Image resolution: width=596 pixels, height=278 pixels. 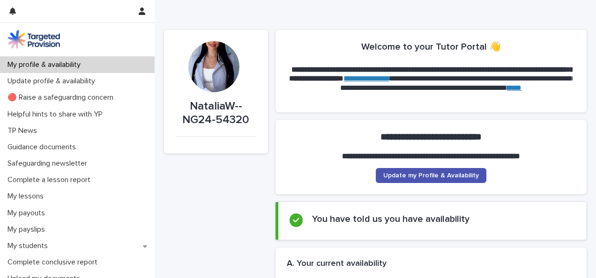 What do you see at coordinates (49, 164) in the screenshot?
I see `p: Safeguarding newsletter` at bounding box center [49, 164].